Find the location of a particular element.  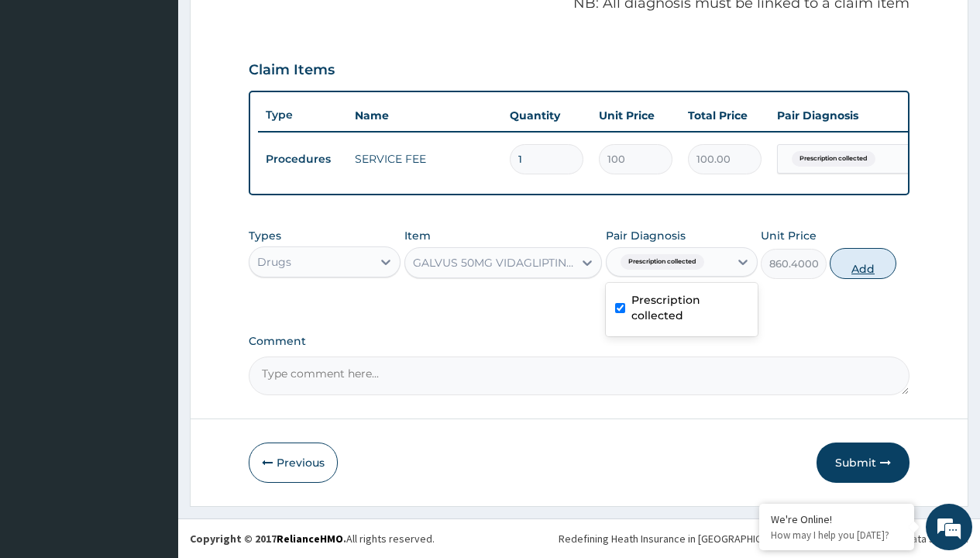

div: Drugs is located at coordinates (274, 262).